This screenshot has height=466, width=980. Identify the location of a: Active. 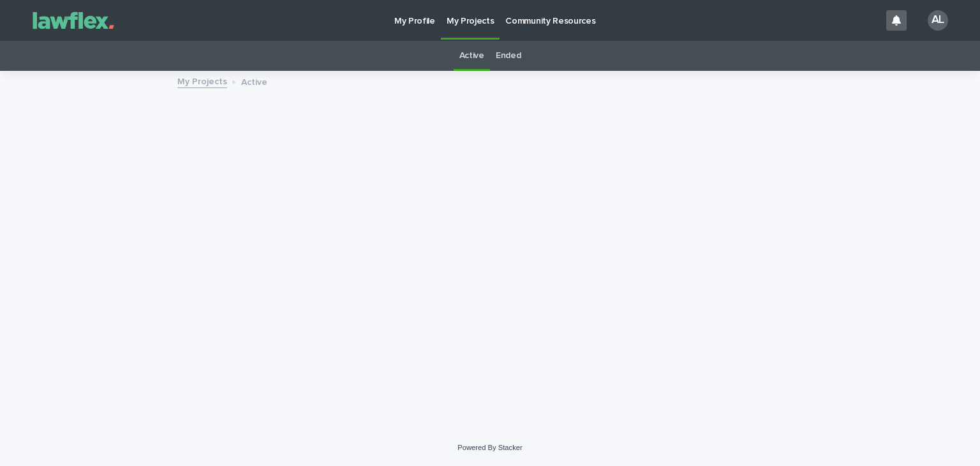
(472, 56).